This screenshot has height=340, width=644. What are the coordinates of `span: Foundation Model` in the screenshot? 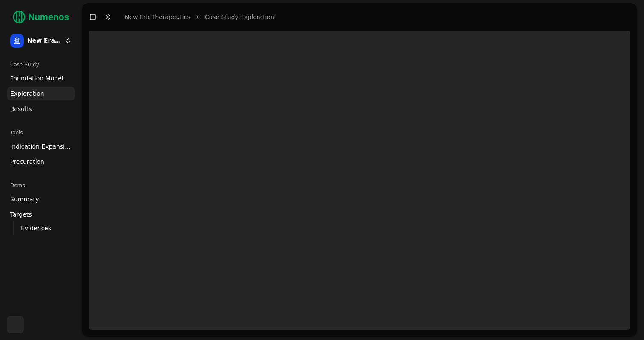 It's located at (36, 78).